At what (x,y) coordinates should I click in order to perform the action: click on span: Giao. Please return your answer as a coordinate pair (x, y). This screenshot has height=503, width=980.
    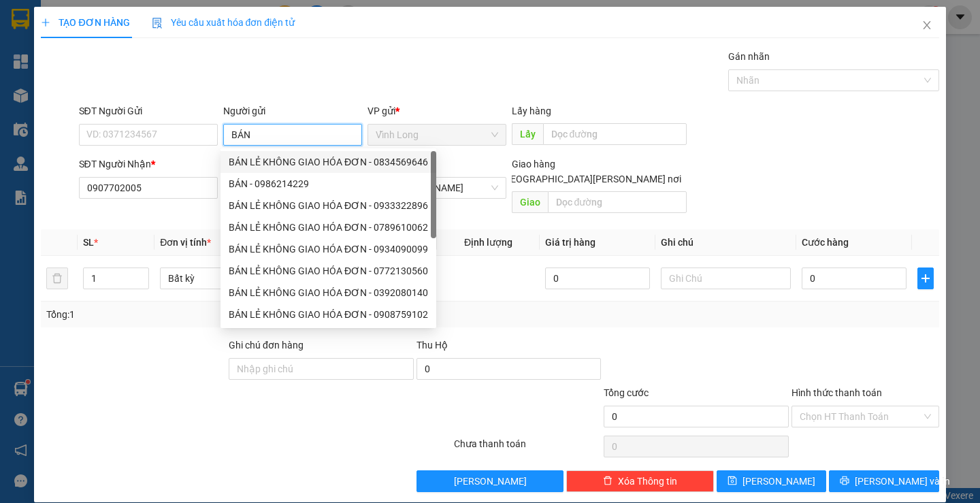
    Looking at the image, I should click on (530, 202).